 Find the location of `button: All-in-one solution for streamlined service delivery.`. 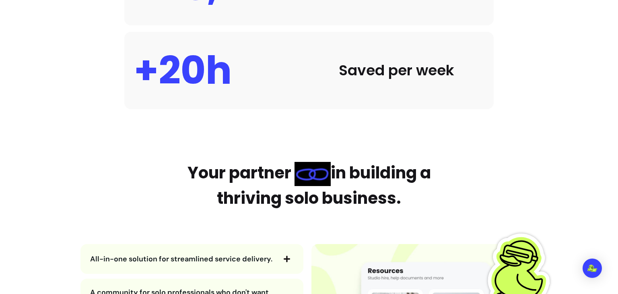

button: All-in-one solution for streamlined service delivery. is located at coordinates (192, 259).